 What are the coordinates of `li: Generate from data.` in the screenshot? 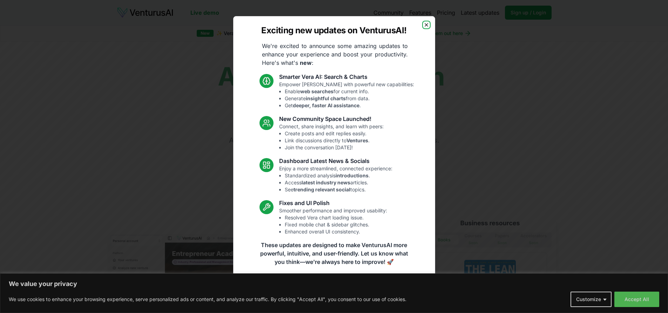 It's located at (349, 98).